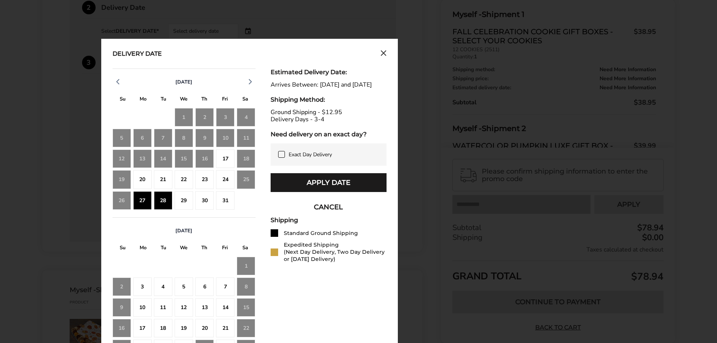 Image resolution: width=717 pixels, height=343 pixels. Describe the element at coordinates (321, 233) in the screenshot. I see `div: Standard Ground Shipping` at that location.